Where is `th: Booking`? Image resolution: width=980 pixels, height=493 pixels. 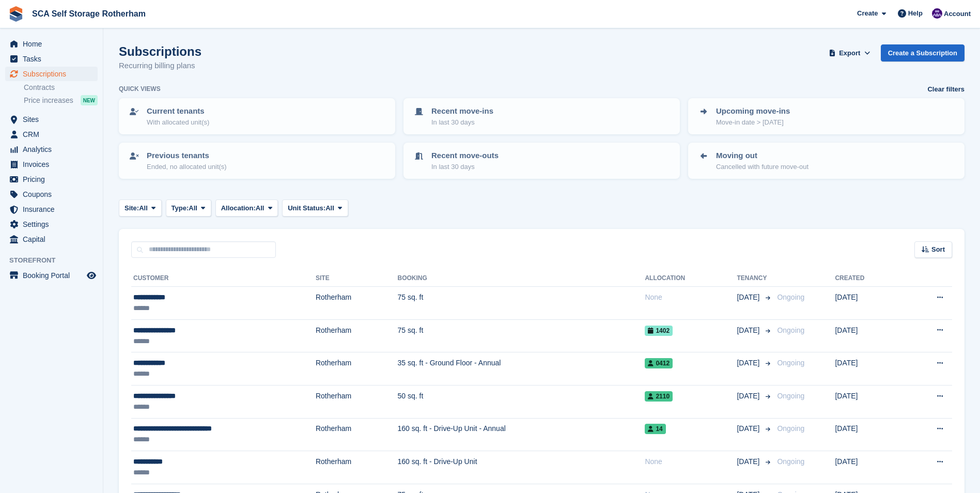 th: Booking is located at coordinates (521, 279).